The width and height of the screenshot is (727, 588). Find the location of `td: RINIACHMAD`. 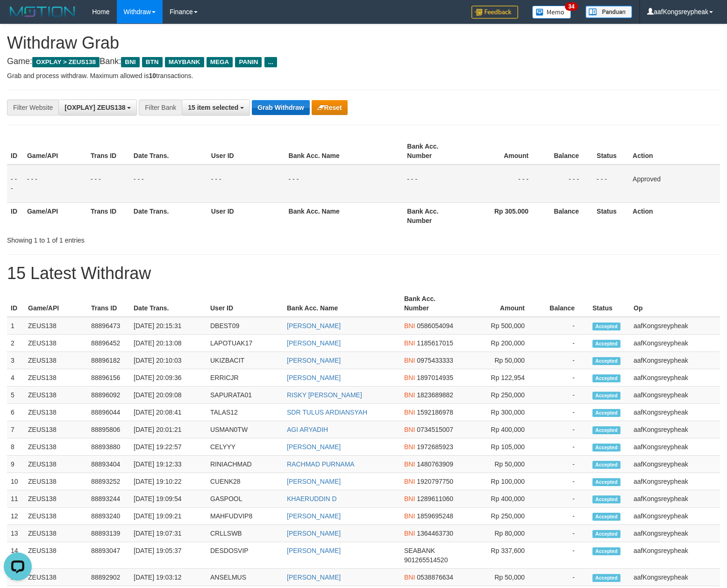

td: RINIACHMAD is located at coordinates (245, 464).